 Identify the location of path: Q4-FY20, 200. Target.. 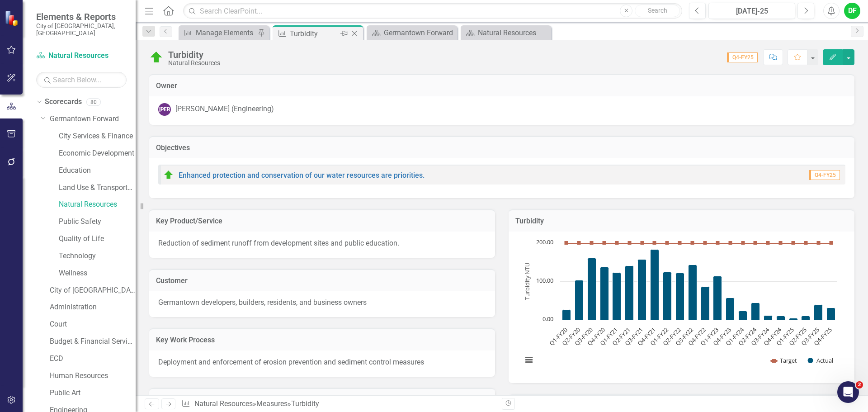
(604, 243).